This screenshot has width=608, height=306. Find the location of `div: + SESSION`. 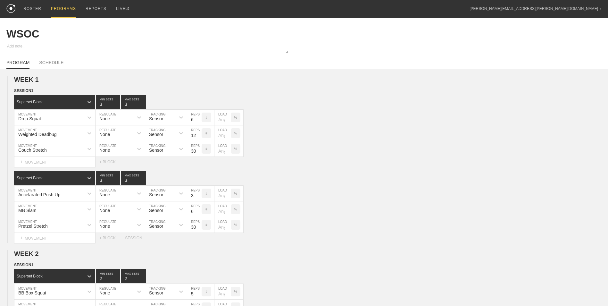

div: + SESSION is located at coordinates (135, 238).